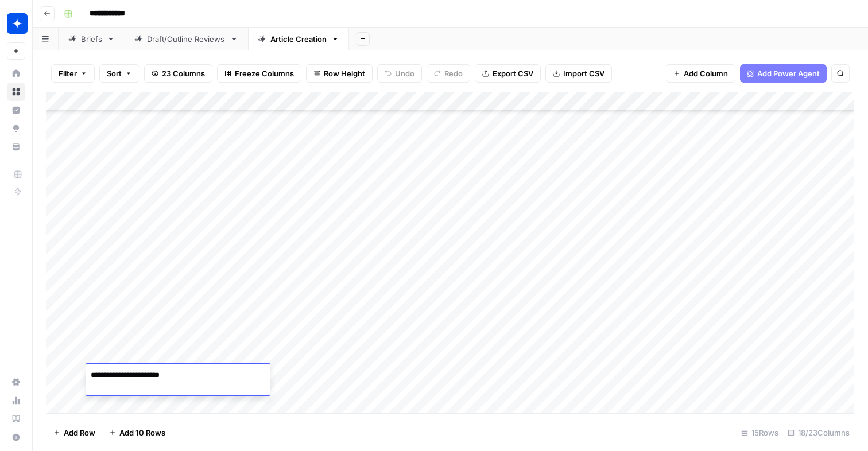  I want to click on span: Add Row, so click(79, 433).